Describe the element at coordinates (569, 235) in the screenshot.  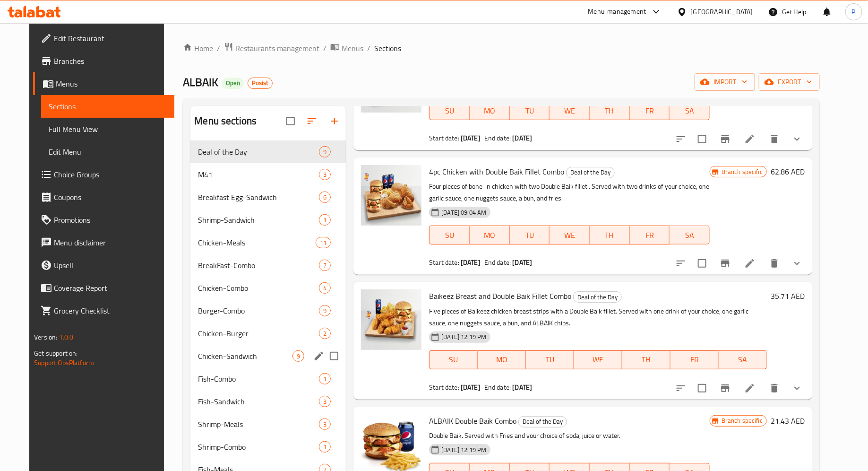
I see `button: WE` at that location.